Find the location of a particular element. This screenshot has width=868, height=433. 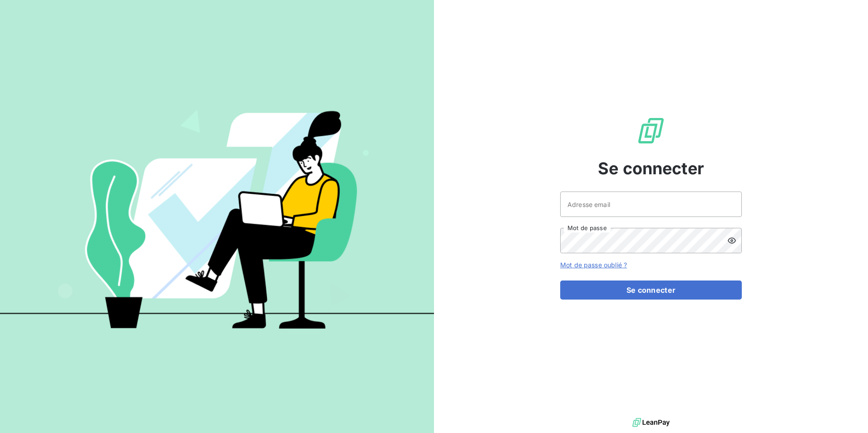

img: Logo LeanPay is located at coordinates (651, 131).